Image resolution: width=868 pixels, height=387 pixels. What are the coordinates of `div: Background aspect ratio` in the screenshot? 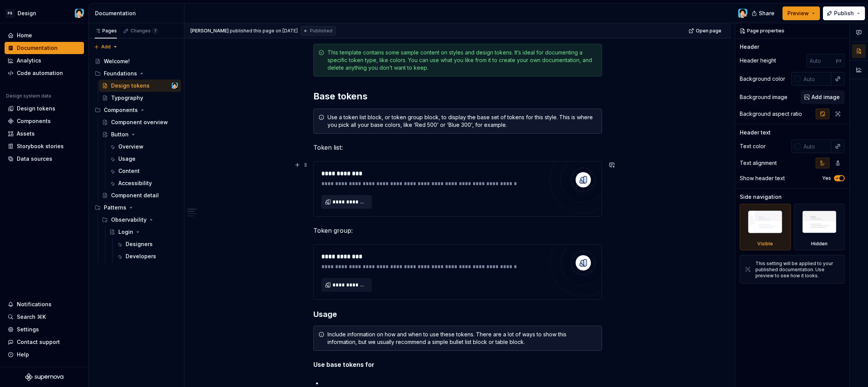 It's located at (771, 114).